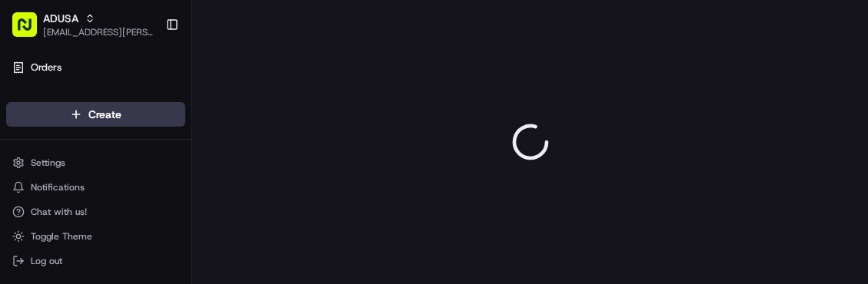 This screenshot has width=868, height=284. Describe the element at coordinates (58, 212) in the screenshot. I see `span: Chat with us!` at that location.